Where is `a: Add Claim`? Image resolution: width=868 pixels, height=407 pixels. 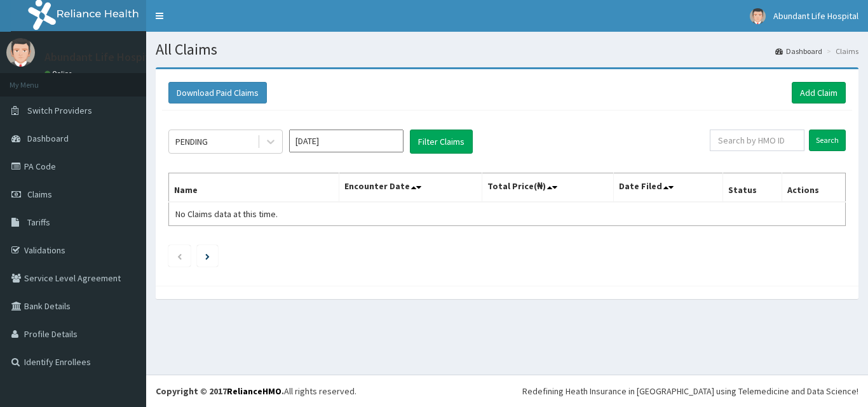 a: Add Claim is located at coordinates (818, 93).